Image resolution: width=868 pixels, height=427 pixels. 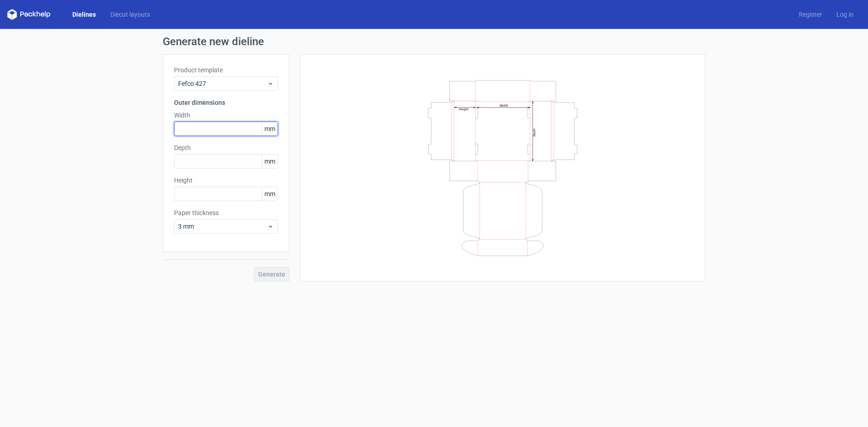 I want to click on span: Fefco 427, so click(x=223, y=84).